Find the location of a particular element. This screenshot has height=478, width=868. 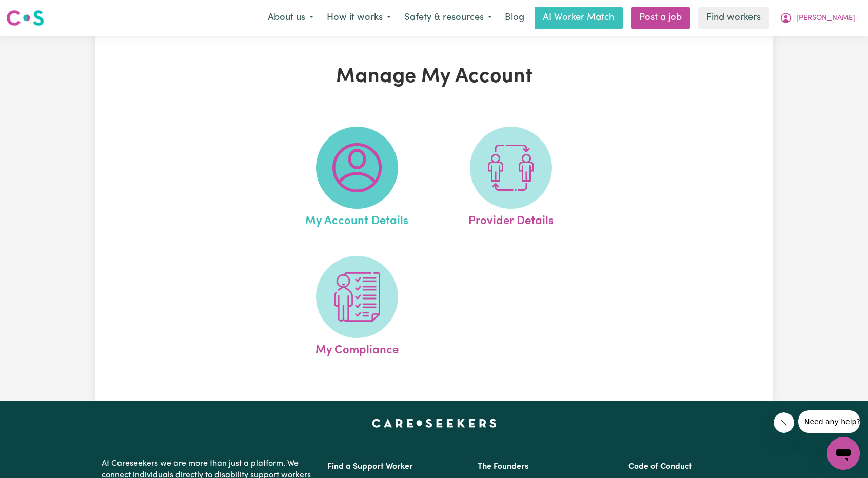

span: My Compliance is located at coordinates (357, 349).